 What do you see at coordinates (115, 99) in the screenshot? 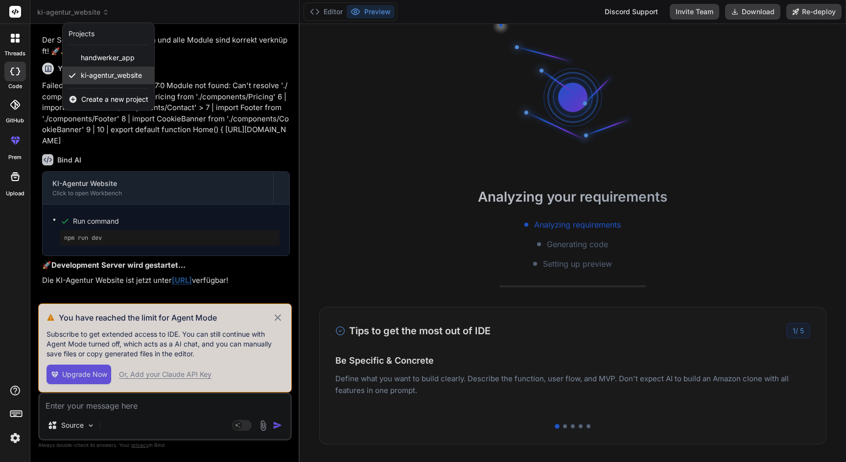
I see `span: Create a new project` at bounding box center [115, 99].